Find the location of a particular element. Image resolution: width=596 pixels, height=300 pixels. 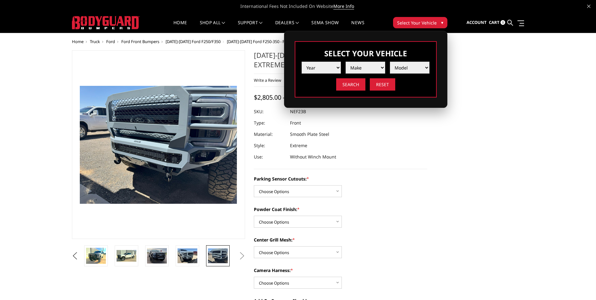

dd: Front is located at coordinates (295, 123).